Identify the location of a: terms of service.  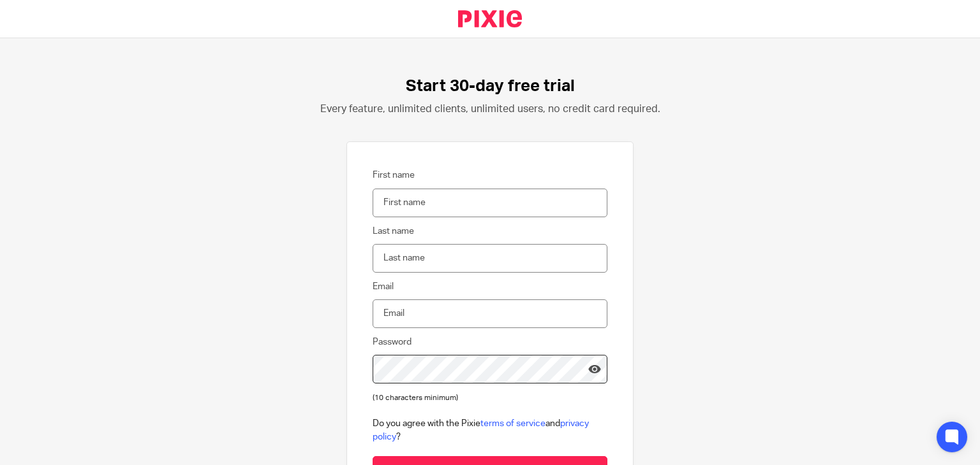
(513, 423).